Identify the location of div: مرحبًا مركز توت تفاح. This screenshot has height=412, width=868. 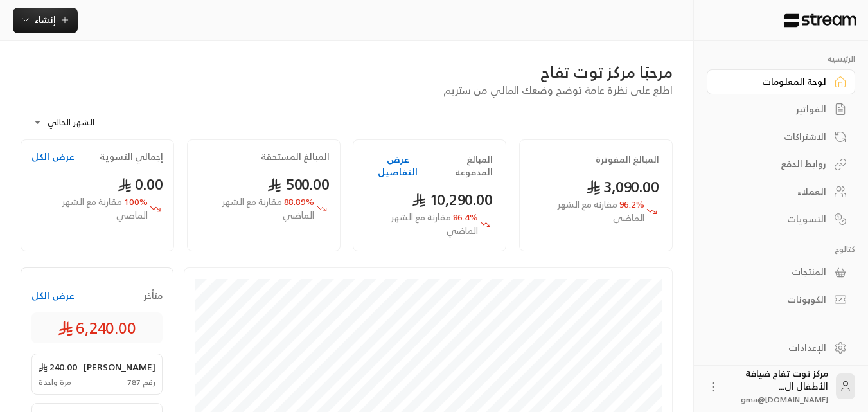
(346, 72).